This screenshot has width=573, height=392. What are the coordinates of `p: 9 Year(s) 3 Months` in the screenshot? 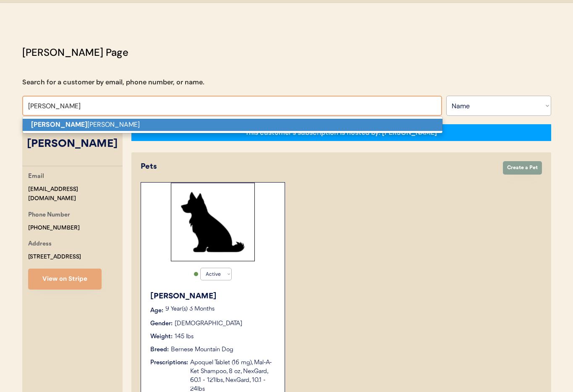 It's located at (221, 310).